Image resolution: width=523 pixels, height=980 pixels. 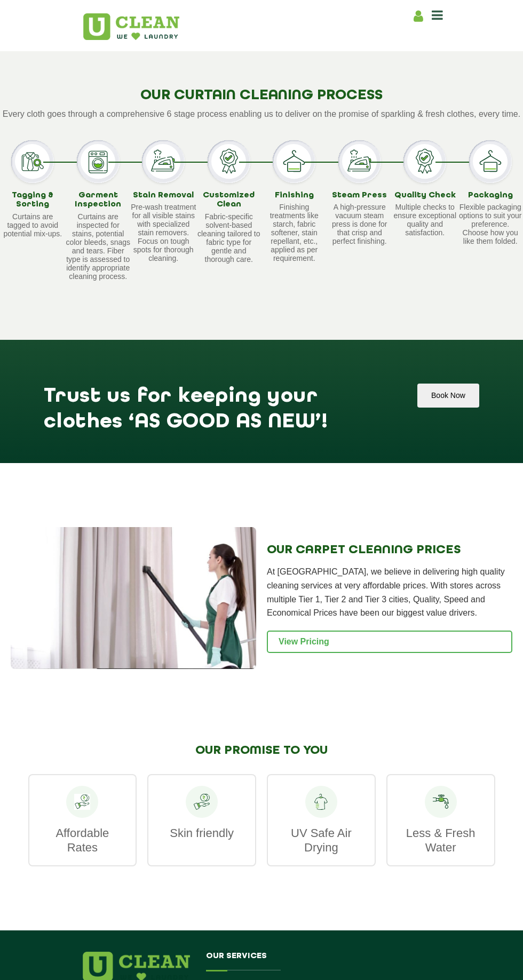 What do you see at coordinates (229, 238) in the screenshot?
I see `p: Fabric-specific solvent-based cleaning tailored to fabric type for gentle and thorough care.` at bounding box center [229, 238].